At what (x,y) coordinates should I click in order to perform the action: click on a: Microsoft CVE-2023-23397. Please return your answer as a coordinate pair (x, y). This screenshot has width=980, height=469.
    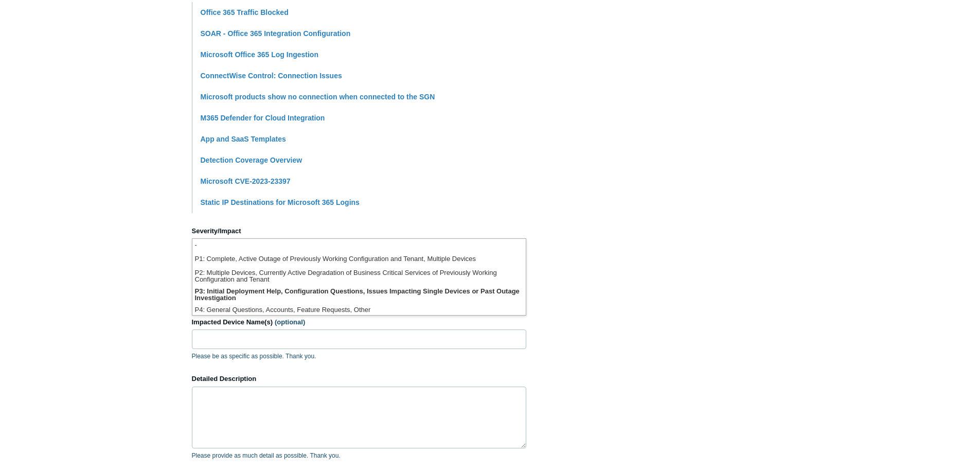
    Looking at the image, I should click on (245, 181).